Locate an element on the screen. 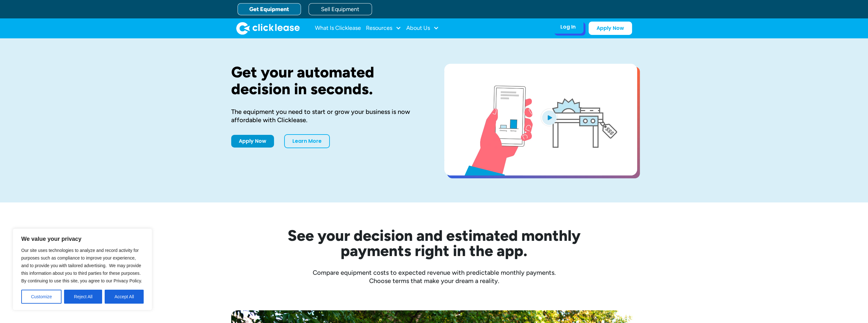  a: Get Equipment is located at coordinates (269, 9).